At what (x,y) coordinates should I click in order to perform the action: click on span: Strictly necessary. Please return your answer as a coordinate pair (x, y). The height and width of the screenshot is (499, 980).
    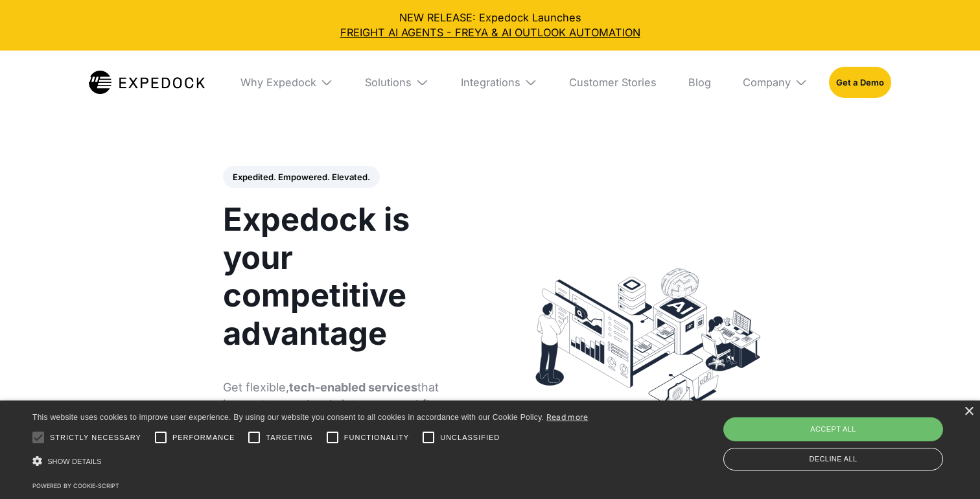
    Looking at the image, I should click on (95, 438).